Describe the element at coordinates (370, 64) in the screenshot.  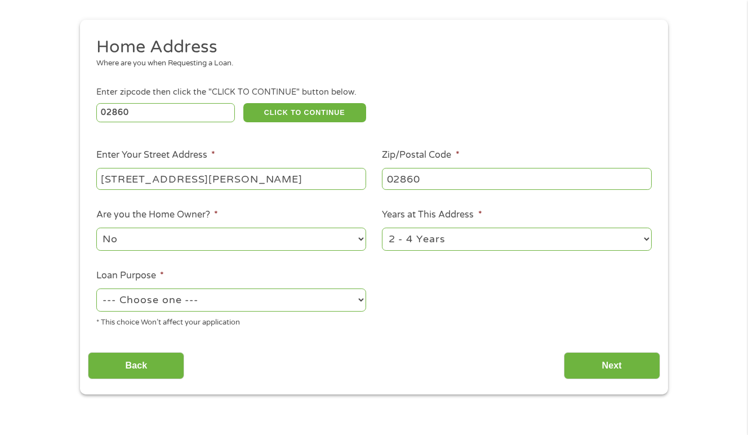
I see `div: Where are you when Requesting a Loan.` at that location.